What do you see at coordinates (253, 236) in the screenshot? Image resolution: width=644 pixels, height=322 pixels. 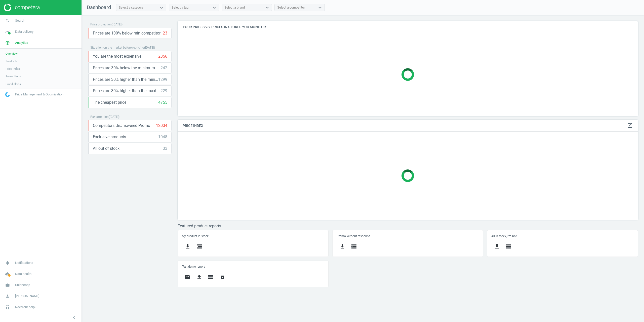 I see `h5: My product in stock` at bounding box center [253, 236].